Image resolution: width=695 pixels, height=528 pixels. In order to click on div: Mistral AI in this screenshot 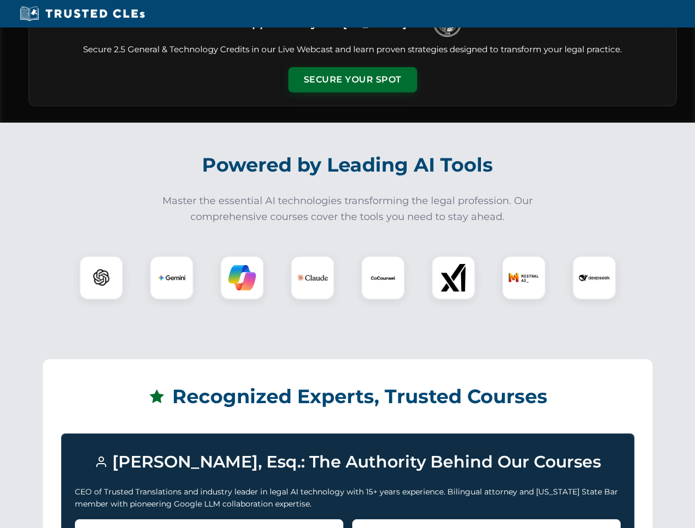, I will do `click(524, 278)`.